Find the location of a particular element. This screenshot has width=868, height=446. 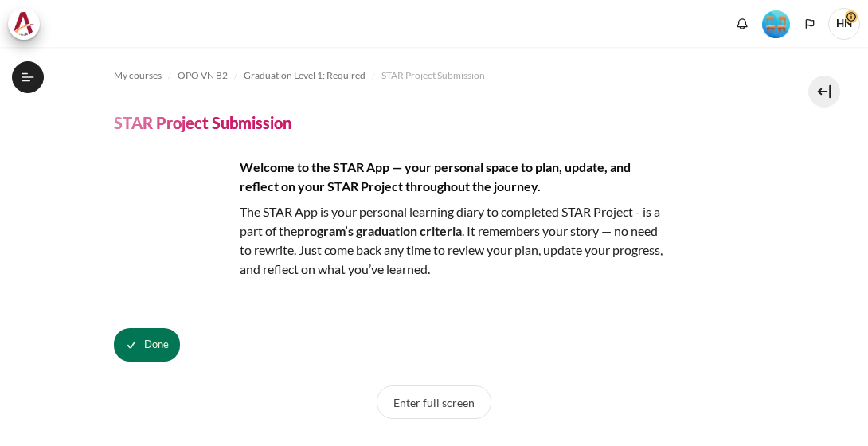

p: The STAR App is your personal learning diary to completed STAR Project - is a part of the . It re... is located at coordinates (392, 240).